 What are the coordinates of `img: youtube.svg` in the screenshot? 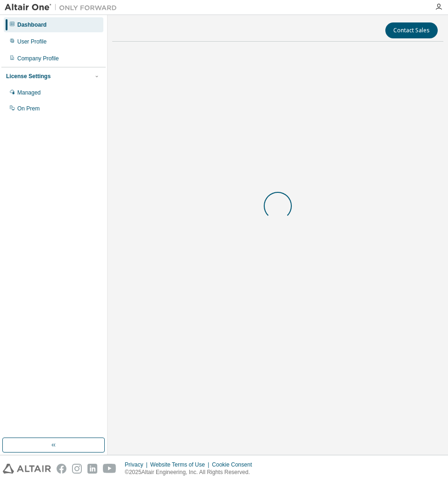 It's located at (109, 468).